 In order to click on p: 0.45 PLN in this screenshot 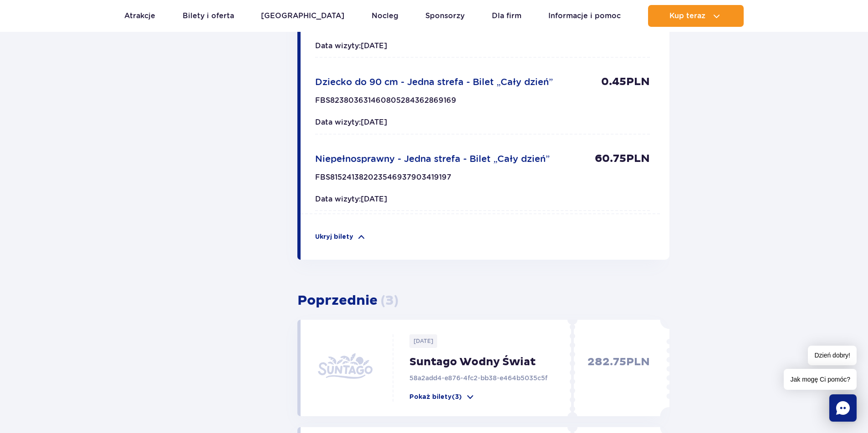, I will do `click(625, 82)`.